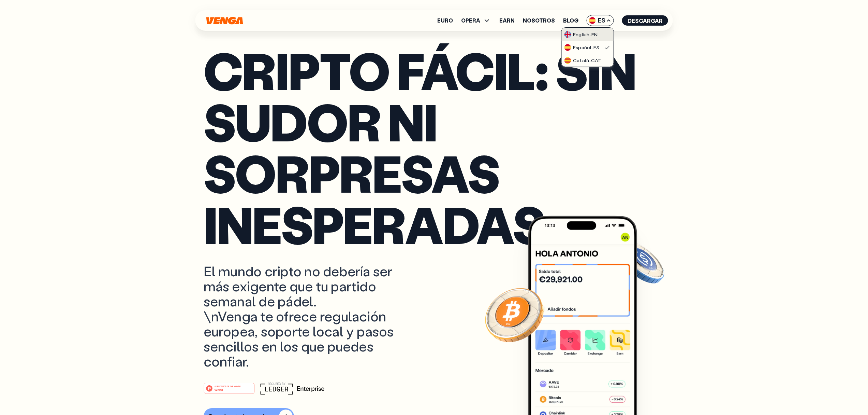 The image size is (868, 415). Describe the element at coordinates (601, 21) in the screenshot. I see `span: ES` at that location.